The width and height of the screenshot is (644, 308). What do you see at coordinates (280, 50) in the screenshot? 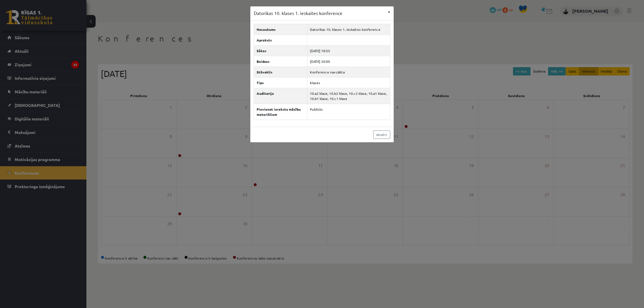
I see `th: Sākas` at bounding box center [280, 50].